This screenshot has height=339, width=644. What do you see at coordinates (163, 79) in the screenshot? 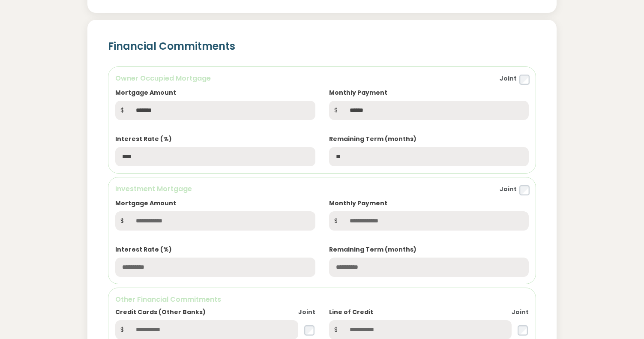
I see `h6: Owner Occupied Mortgage` at bounding box center [163, 79].